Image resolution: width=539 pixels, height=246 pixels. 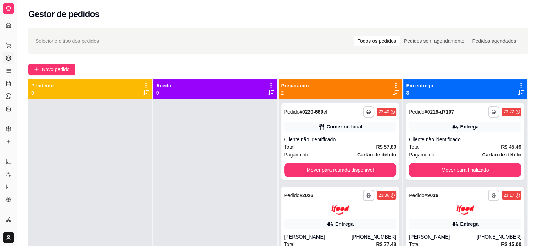 What do you see at coordinates (37, 69) in the screenshot?
I see `span: plus` at bounding box center [37, 69].